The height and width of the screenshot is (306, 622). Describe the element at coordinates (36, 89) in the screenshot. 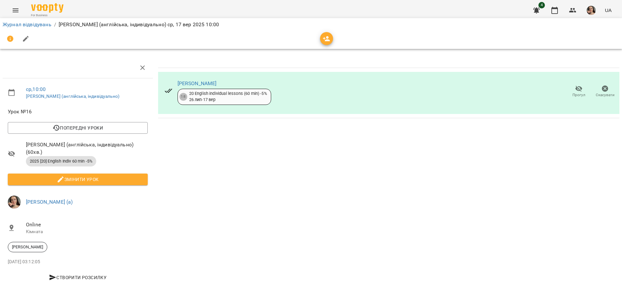

I see `a: ср , 10:00` at that location.